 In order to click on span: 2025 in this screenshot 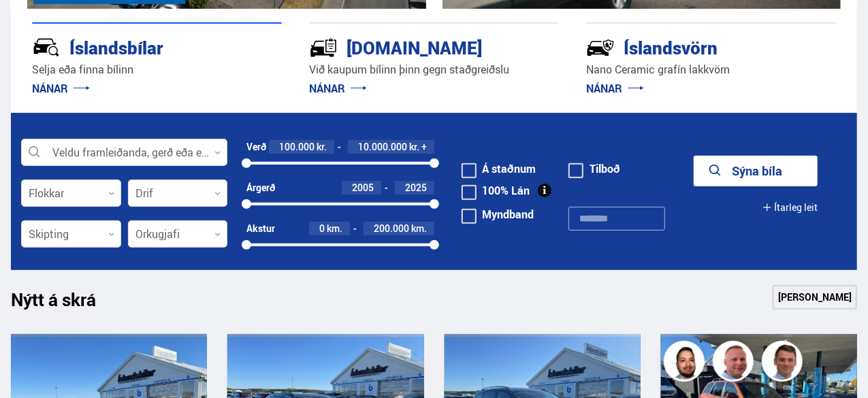, I will do `click(417, 187)`.